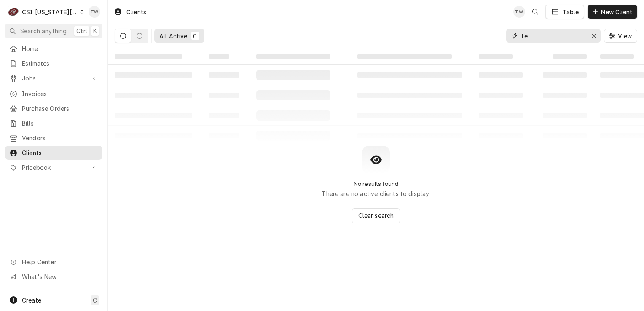 Image resolution: width=644 pixels, height=311 pixels. Describe the element at coordinates (31, 300) in the screenshot. I see `span: Create` at that location.